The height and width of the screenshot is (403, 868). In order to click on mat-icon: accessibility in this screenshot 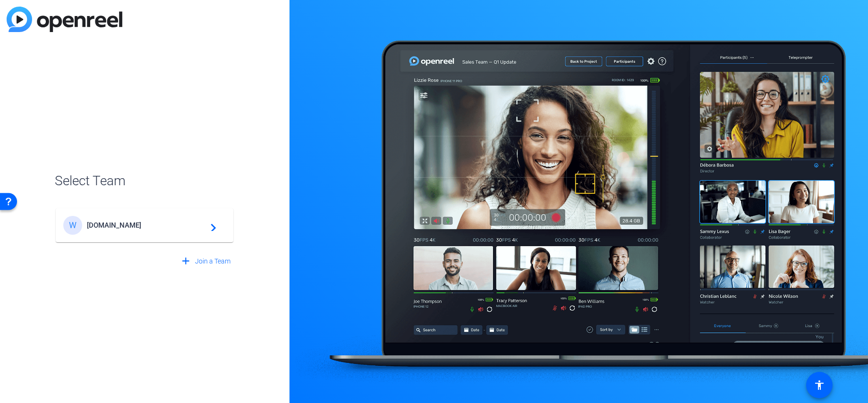, I will do `click(820, 386)`.